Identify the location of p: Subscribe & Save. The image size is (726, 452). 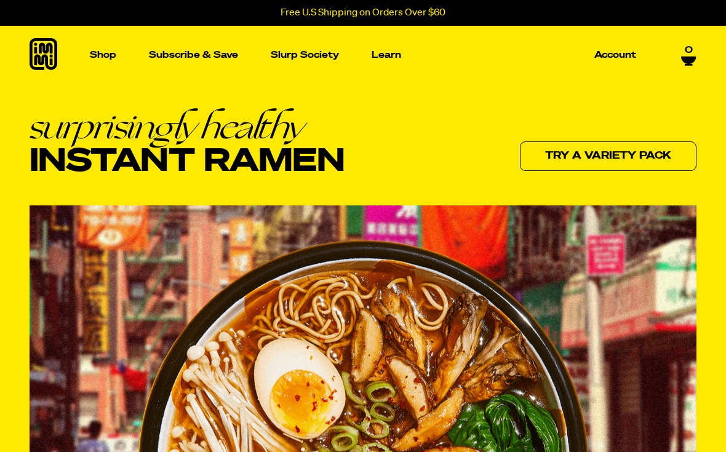
(193, 55).